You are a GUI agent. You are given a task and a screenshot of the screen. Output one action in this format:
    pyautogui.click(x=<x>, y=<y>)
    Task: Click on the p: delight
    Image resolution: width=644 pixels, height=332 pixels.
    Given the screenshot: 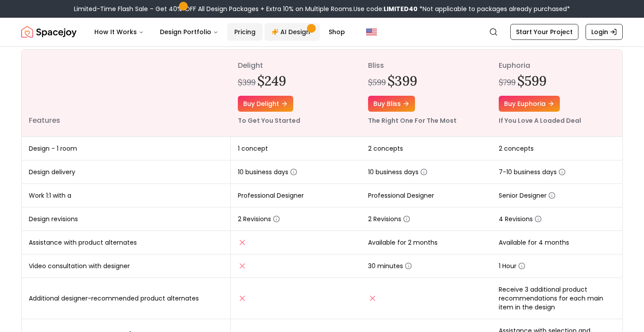 What is the action you would take?
    pyautogui.click(x=296, y=66)
    